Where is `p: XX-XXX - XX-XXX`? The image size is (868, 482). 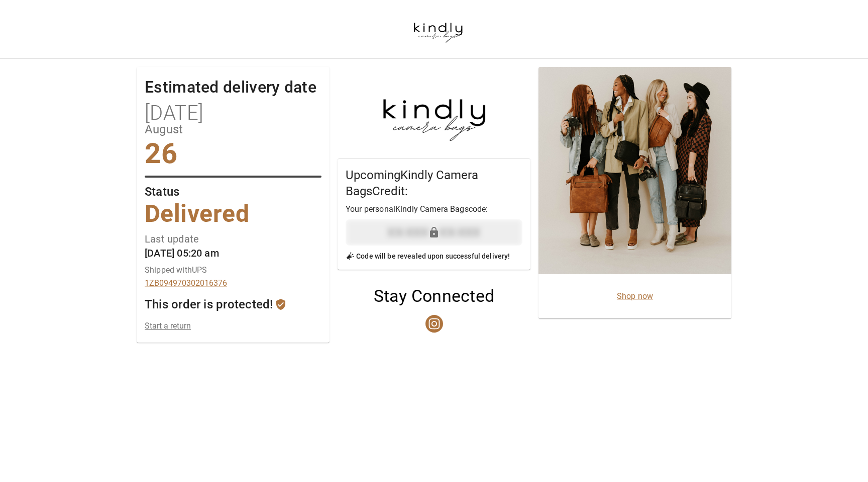
p: XX-XXX - XX-XXX is located at coordinates (434, 232).